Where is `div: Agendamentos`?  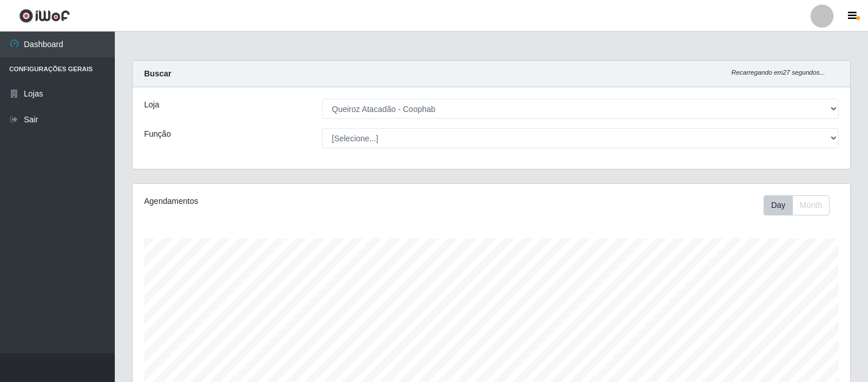 div: Agendamentos is located at coordinates (284, 201).